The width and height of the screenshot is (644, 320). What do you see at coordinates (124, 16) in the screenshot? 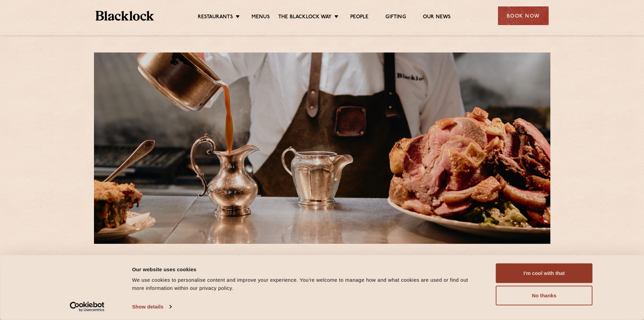
I see `img: BL_Textured_Logo-footer-cropped.svg` at bounding box center [124, 16].